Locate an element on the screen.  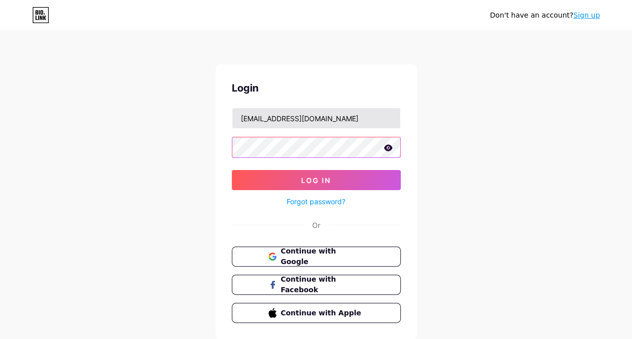
a: Continue with Facebook is located at coordinates (316, 284).